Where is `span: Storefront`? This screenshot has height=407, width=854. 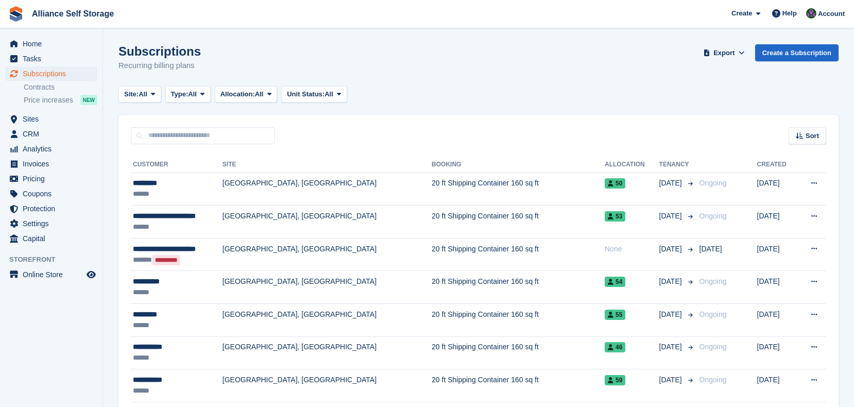
span: Storefront is located at coordinates (56, 260).